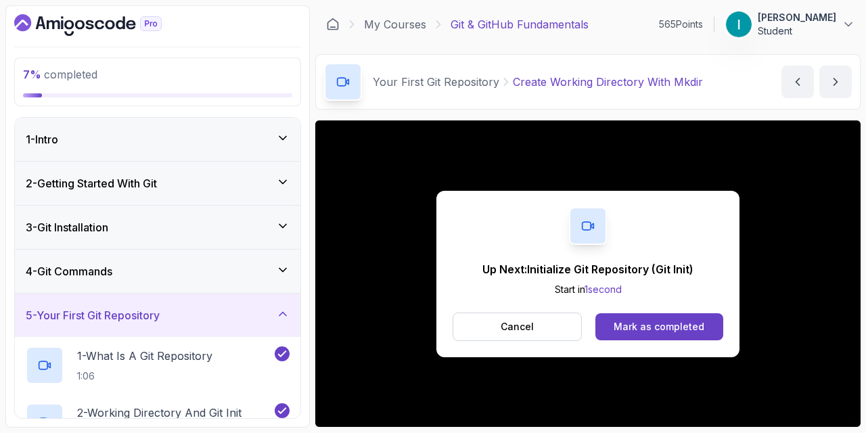 The image size is (866, 433). I want to click on p: 565 Points, so click(680, 24).